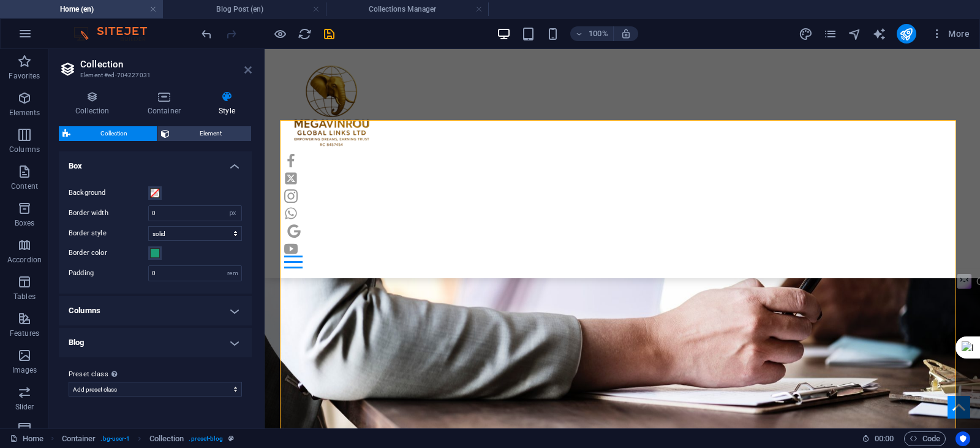  Describe the element at coordinates (24, 407) in the screenshot. I see `p: Slider` at that location.